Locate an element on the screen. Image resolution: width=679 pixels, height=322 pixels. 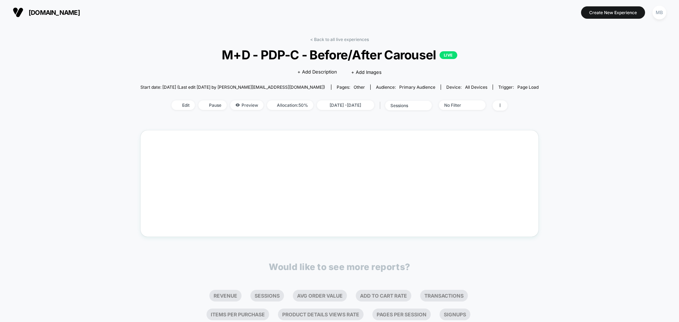
span: Device: is located at coordinates (467, 87).